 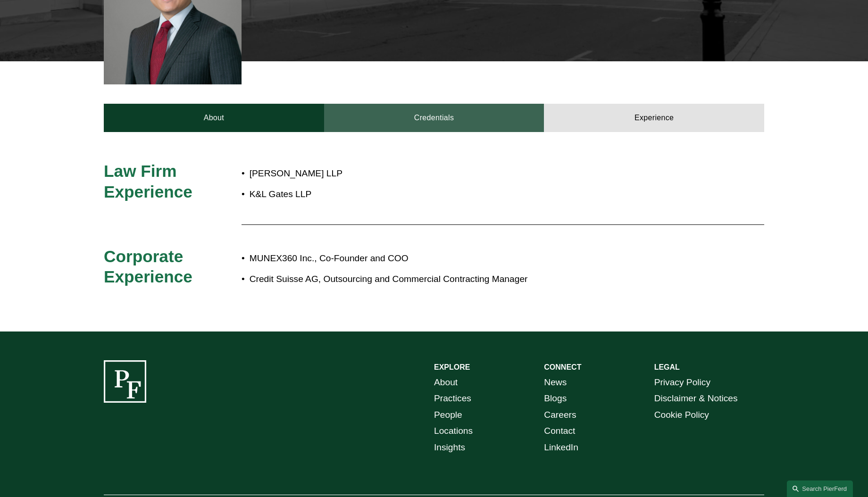 What do you see at coordinates (682, 383) in the screenshot?
I see `a: Privacy Policy` at bounding box center [682, 383].